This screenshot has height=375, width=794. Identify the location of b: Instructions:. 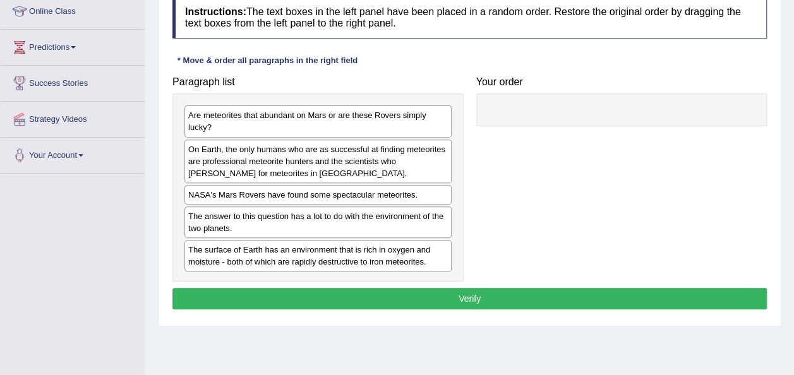
(215, 11).